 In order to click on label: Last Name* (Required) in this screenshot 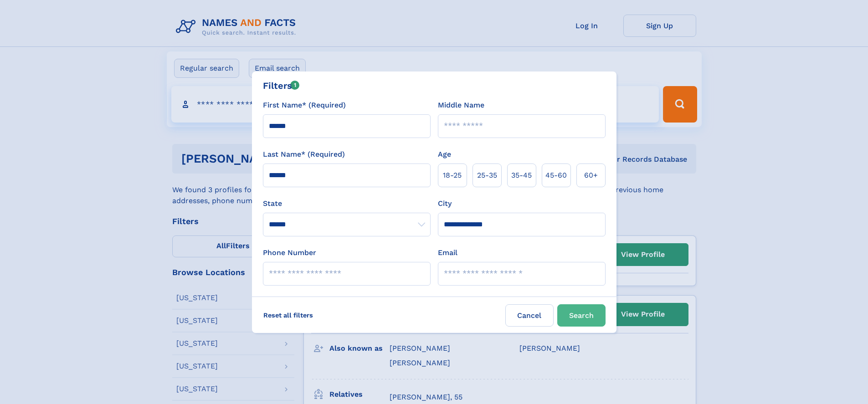, I will do `click(304, 154)`.